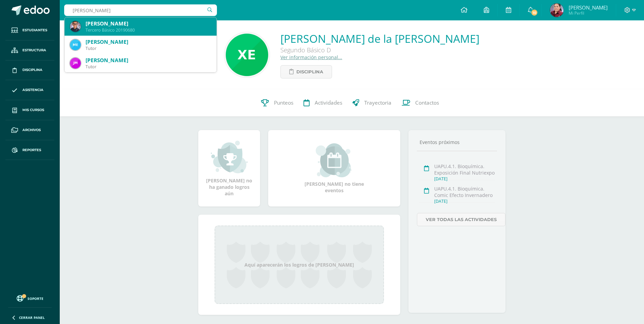 The image size is (644, 324). Describe the element at coordinates (31, 150) in the screenshot. I see `span: Reportes` at that location.